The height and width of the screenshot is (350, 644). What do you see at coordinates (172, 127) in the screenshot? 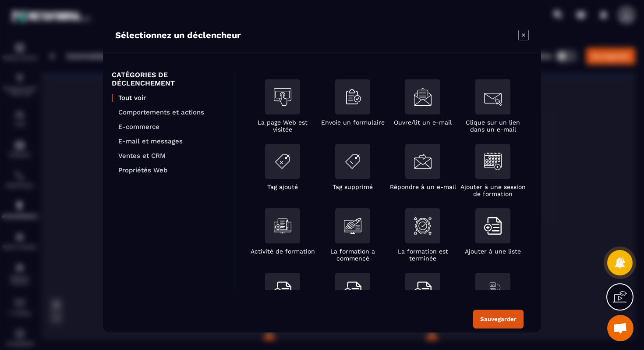
I see `p: E-commerce` at bounding box center [172, 127].